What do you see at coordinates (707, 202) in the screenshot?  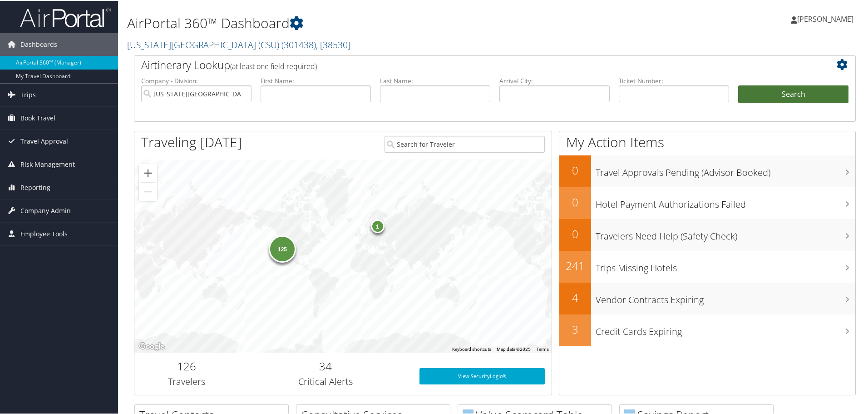 I see `a: 0Hotel Payment Authorizations Failed` at bounding box center [707, 202].